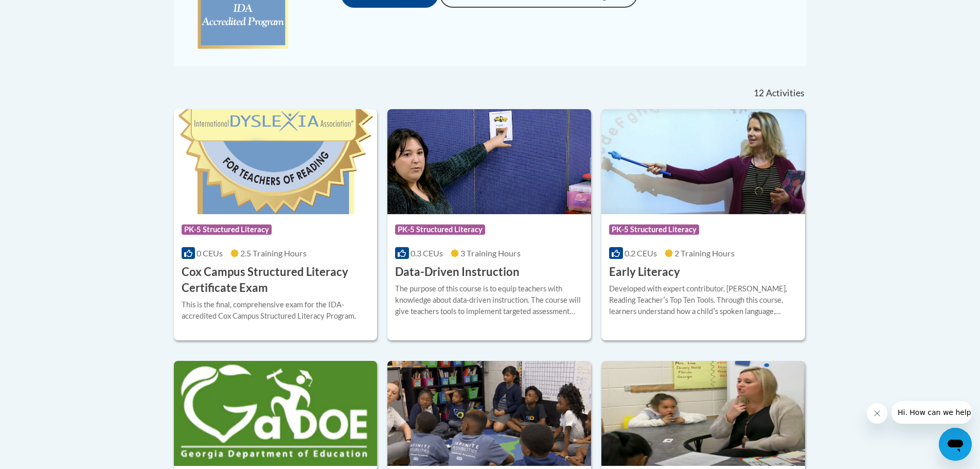  What do you see at coordinates (785, 93) in the screenshot?
I see `span: Activities` at bounding box center [785, 93].